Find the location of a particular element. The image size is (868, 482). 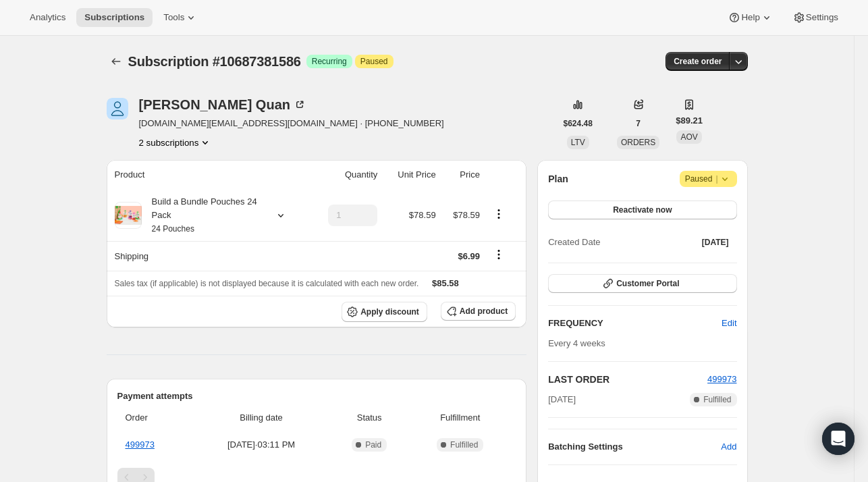

span: $6.99 is located at coordinates (469, 256).